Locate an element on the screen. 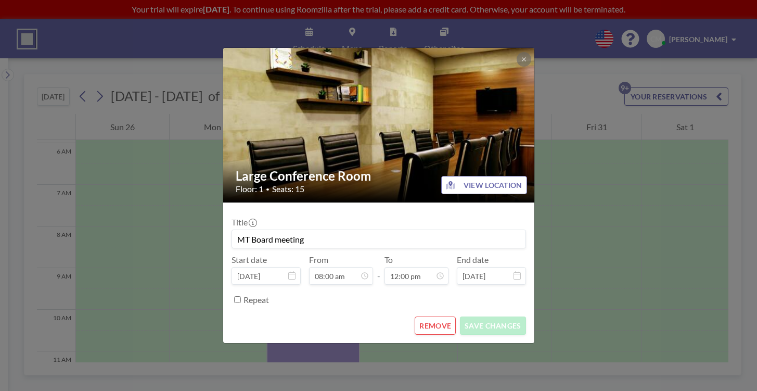  label: Title is located at coordinates (243, 222).